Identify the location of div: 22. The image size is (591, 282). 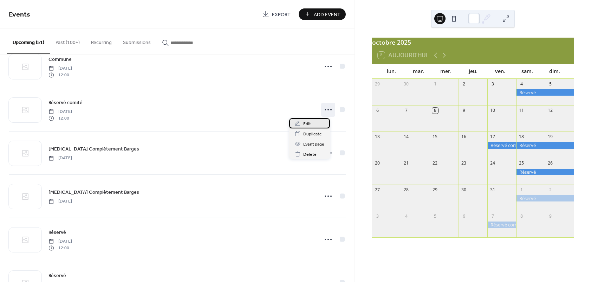
(435, 163).